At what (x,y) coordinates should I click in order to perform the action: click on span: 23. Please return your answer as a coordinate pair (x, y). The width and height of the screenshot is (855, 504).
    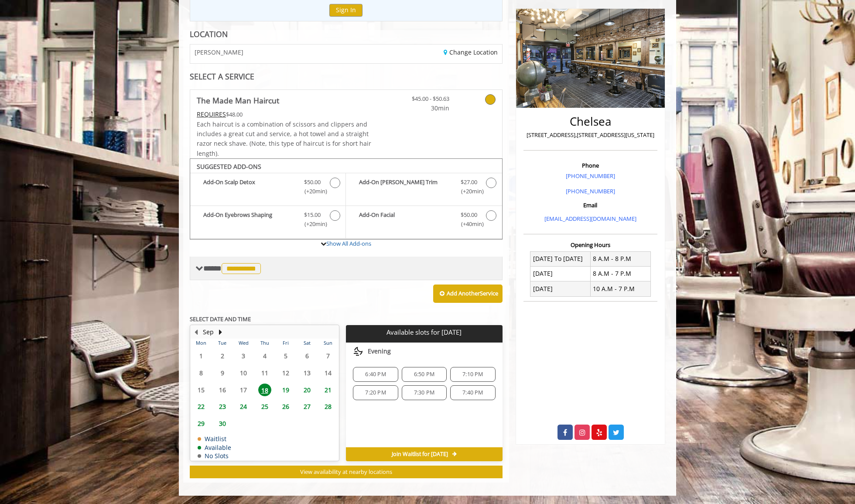
    Looking at the image, I should click on (222, 406).